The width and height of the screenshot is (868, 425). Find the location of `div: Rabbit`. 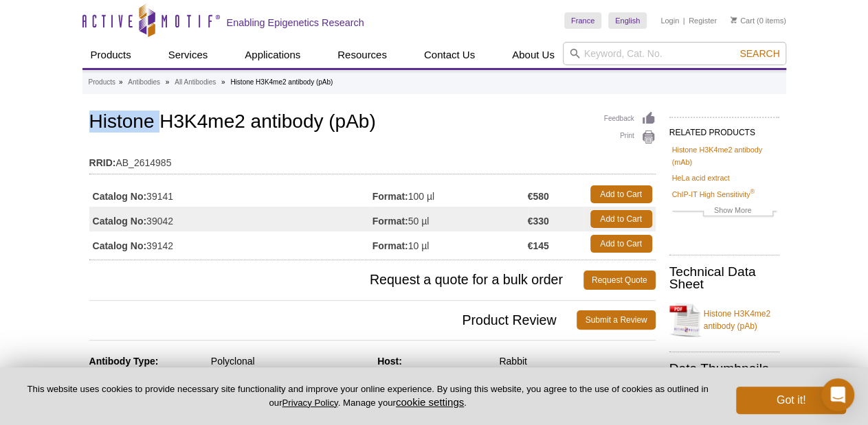

div: Rabbit is located at coordinates (576, 362).